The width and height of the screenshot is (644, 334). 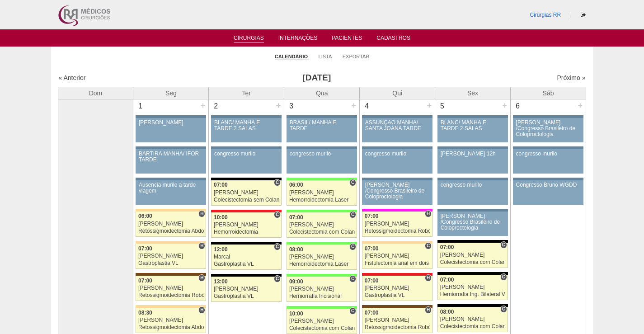 I want to click on div: Retossigmoidectomia Robótica, so click(x=397, y=327).